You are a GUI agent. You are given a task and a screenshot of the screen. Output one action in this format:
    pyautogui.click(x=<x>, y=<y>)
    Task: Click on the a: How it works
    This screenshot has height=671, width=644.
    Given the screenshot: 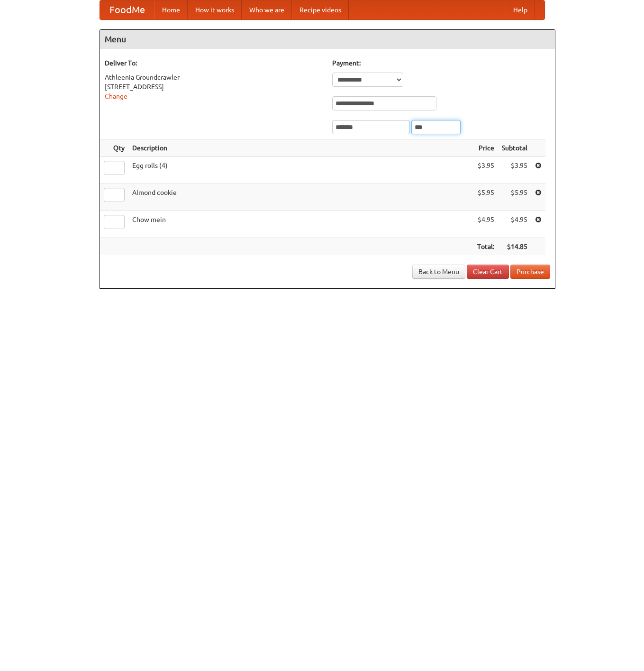 What is the action you would take?
    pyautogui.click(x=215, y=10)
    